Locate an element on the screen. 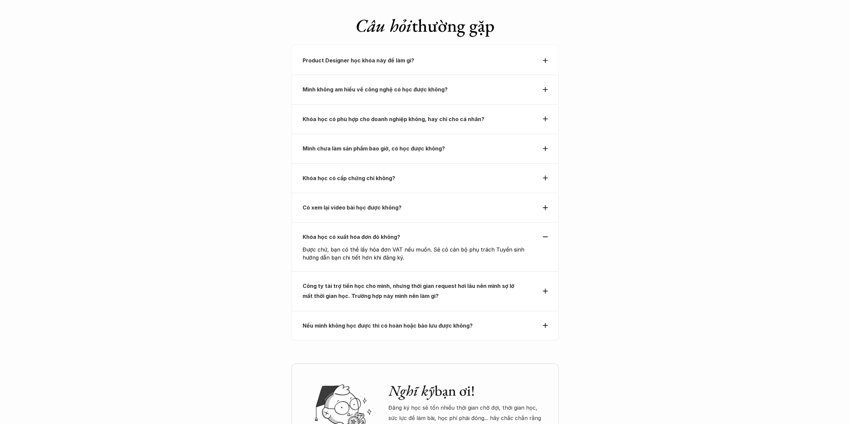  strong: Mình không am hiểu về công nghệ có học được không? is located at coordinates (375, 89).